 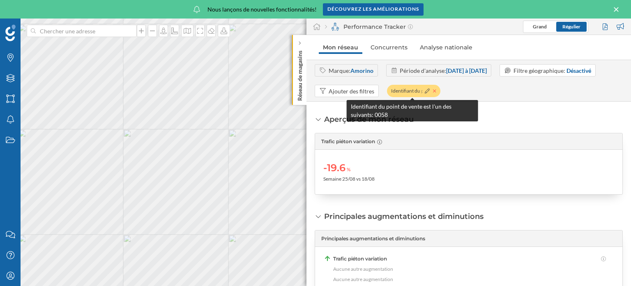 What do you see at coordinates (349, 178) in the screenshot?
I see `span: Semaine 25/08 vs 18/08` at bounding box center [349, 178].